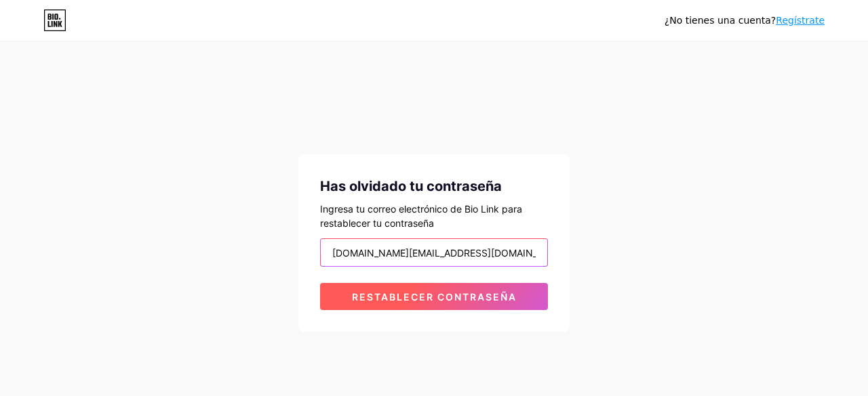  I want to click on font: Ingresa tu correo electrónico de Bio Link para restablecer tu contraseña, so click(421, 216).